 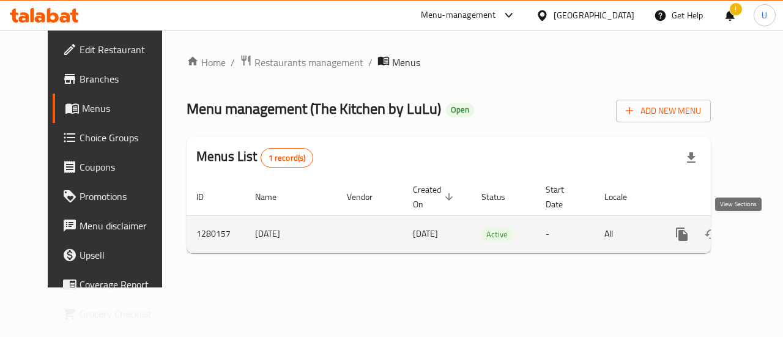 I want to click on span: Coverage Report, so click(x=124, y=284).